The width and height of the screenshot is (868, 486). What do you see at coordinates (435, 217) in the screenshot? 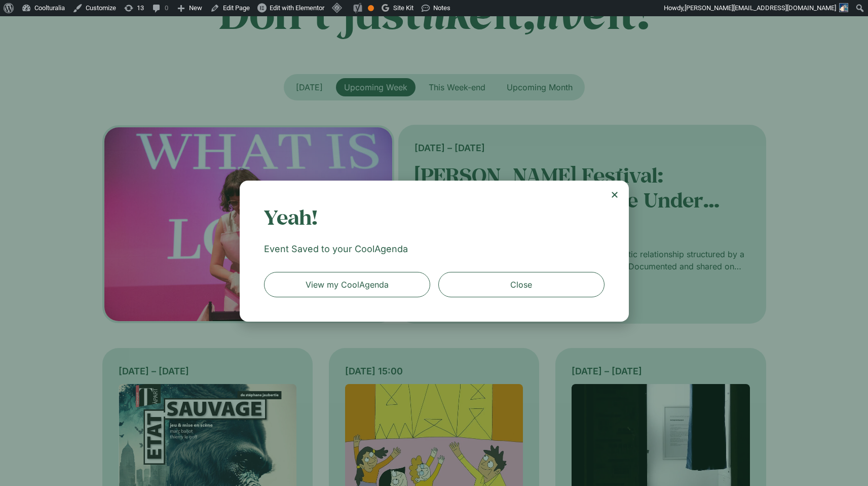
I see `h2: Yeah!` at bounding box center [435, 217].